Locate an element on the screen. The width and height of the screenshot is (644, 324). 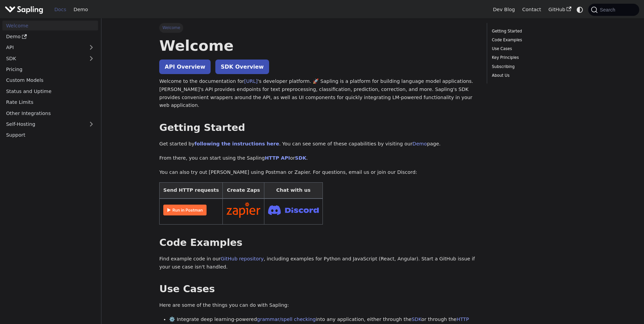
a: About Us is located at coordinates (538, 75).